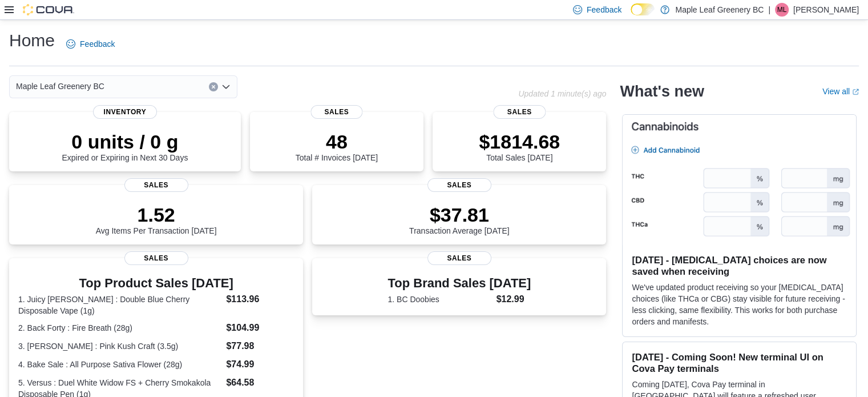  I want to click on p: 1.52, so click(157, 215).